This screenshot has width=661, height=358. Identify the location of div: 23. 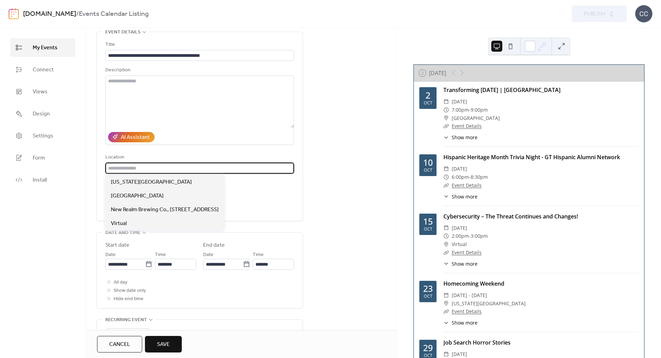
(428, 288).